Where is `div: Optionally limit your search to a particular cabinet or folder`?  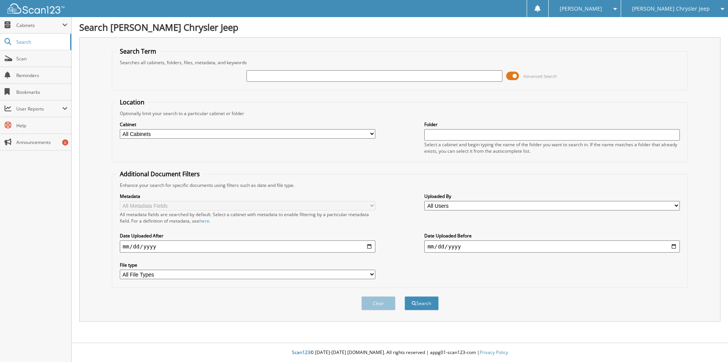 div: Optionally limit your search to a particular cabinet or folder is located at coordinates (400, 113).